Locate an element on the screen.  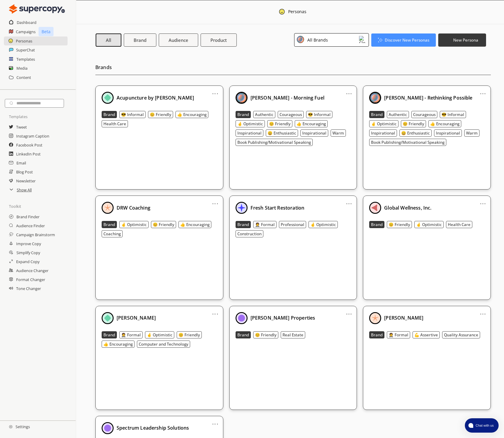
a: Instagram Caption is located at coordinates (33, 136).